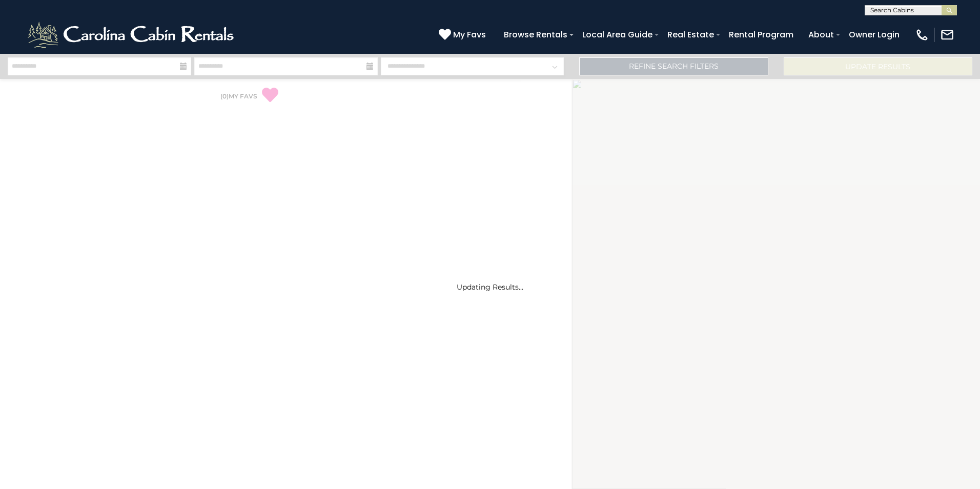 Image resolution: width=980 pixels, height=489 pixels. I want to click on a: Real Estate, so click(690, 34).